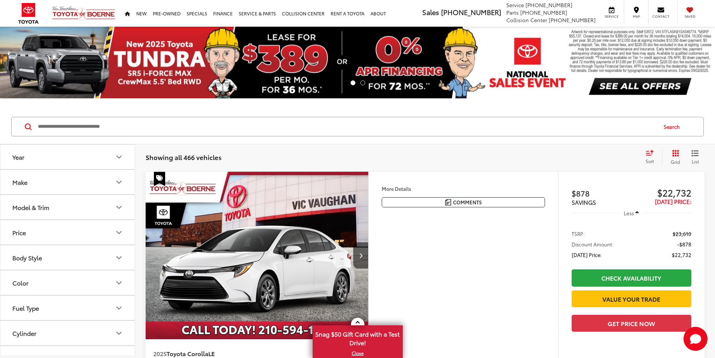 The image size is (715, 358). Describe the element at coordinates (160, 179) in the screenshot. I see `span: Special` at that location.